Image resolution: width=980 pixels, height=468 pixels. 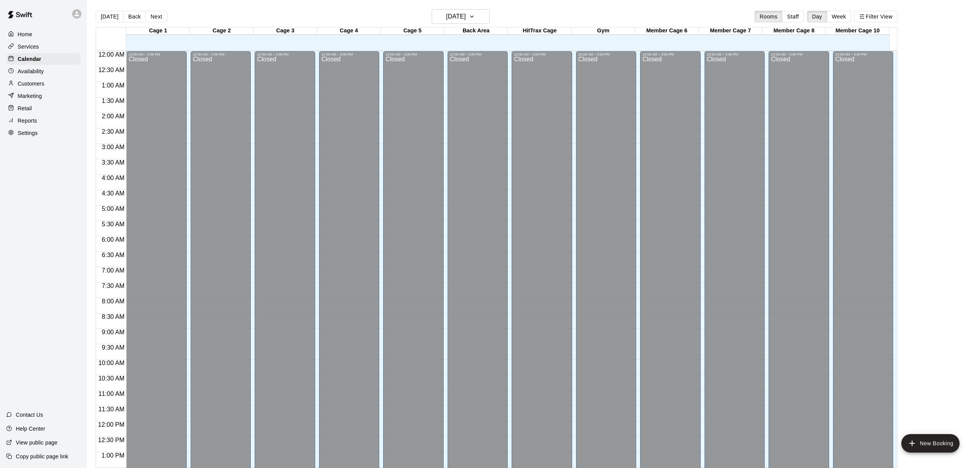 What do you see at coordinates (112, 378) in the screenshot?
I see `span: 10:30 AM` at bounding box center [112, 378].